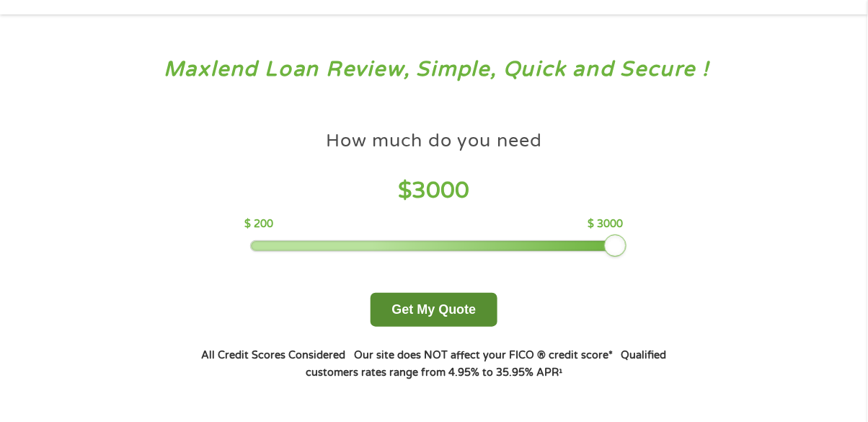 This screenshot has width=868, height=422. What do you see at coordinates (434, 69) in the screenshot?
I see `h3: Maxlend Loan Review, Simple, Quick and Secure !` at bounding box center [434, 69].